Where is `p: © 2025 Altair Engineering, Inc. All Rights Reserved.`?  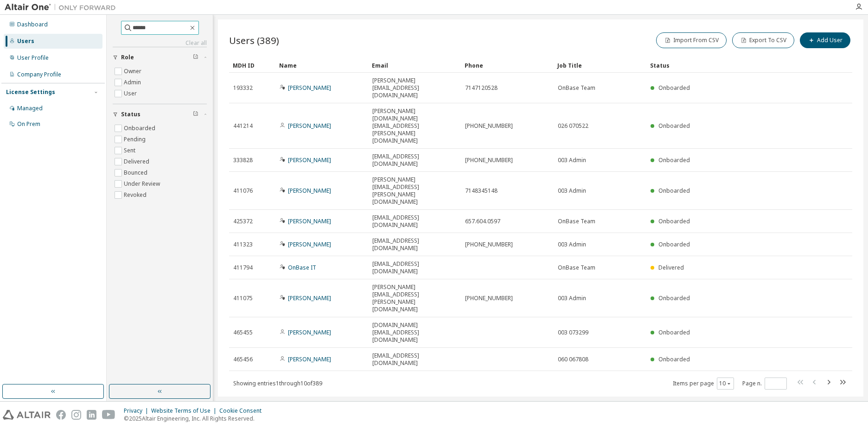 p: © 2025 Altair Engineering, Inc. All Rights Reserved. is located at coordinates (195, 418).